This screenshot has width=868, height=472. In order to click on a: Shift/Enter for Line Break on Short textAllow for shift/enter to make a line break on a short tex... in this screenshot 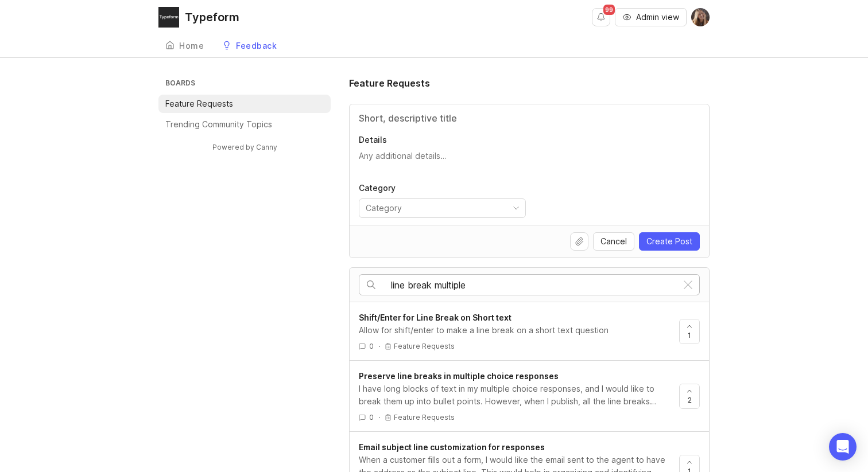, I will do `click(519, 331)`.